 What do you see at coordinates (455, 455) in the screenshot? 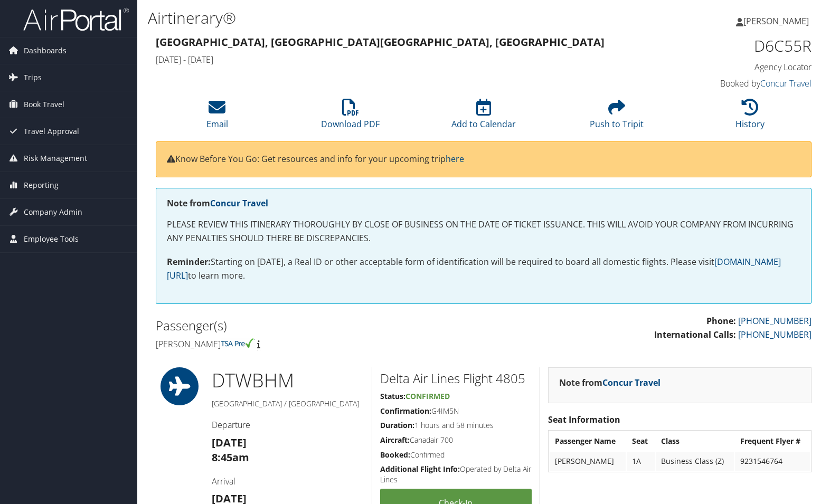
I see `h5: Confirmed` at bounding box center [455, 455].